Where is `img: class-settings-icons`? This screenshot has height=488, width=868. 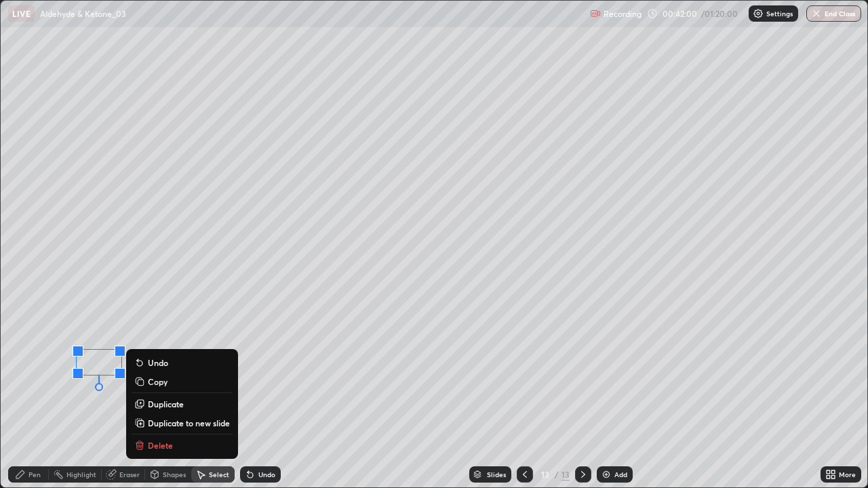
img: class-settings-icons is located at coordinates (758, 14).